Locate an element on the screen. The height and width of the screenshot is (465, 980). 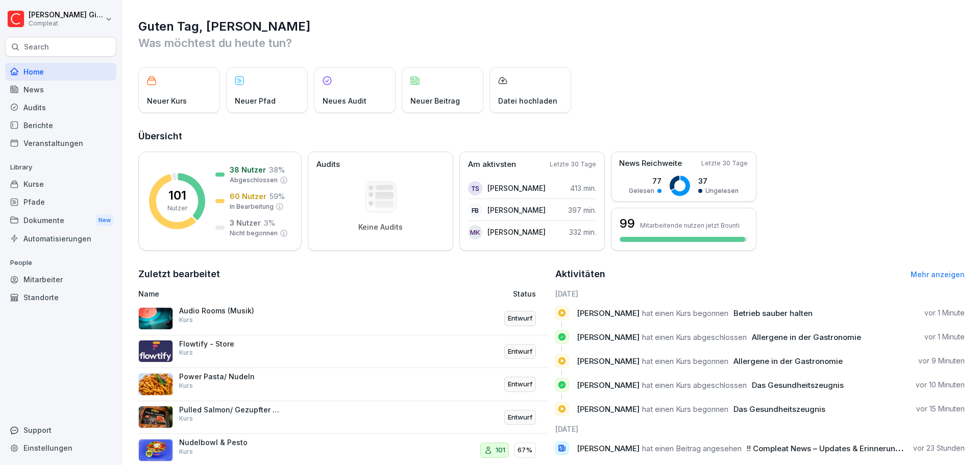
p: 332 min. is located at coordinates (583, 232).